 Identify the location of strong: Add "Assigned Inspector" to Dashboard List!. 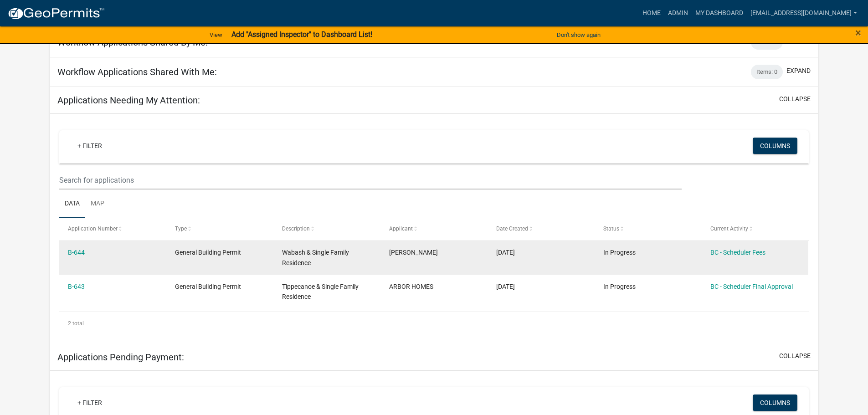
(301, 34).